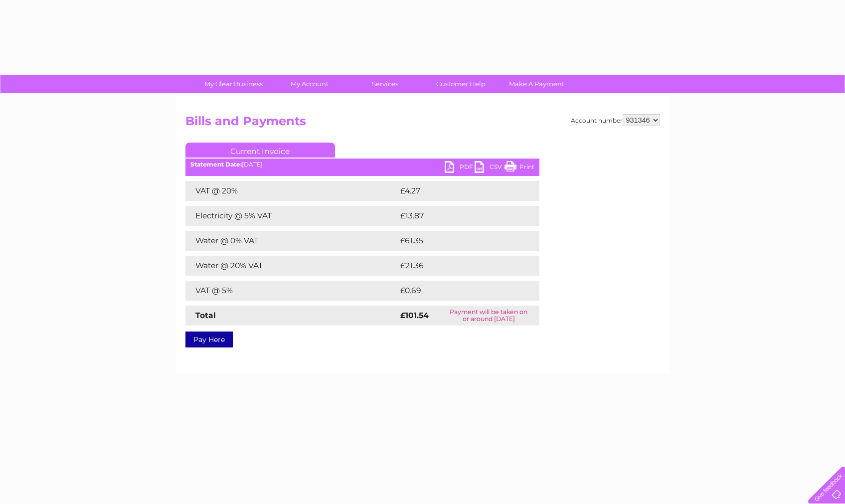  Describe the element at coordinates (260, 150) in the screenshot. I see `a: Current Invoice` at that location.